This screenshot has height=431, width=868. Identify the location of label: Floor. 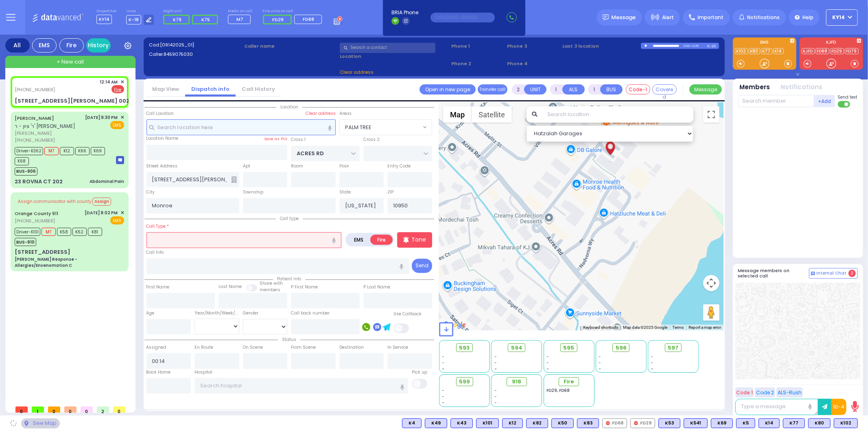
(344, 166).